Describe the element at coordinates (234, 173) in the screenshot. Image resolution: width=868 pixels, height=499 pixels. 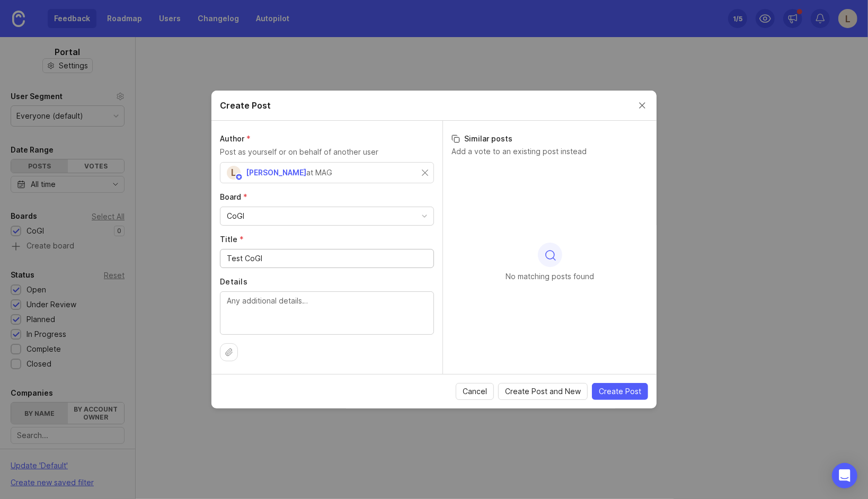
I see `div: L` at that location.